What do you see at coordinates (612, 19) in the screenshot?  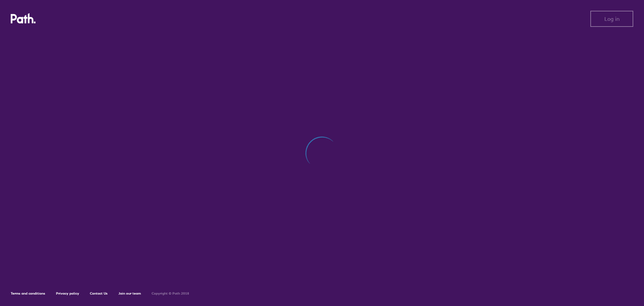 I see `button: Log in` at bounding box center [612, 19].